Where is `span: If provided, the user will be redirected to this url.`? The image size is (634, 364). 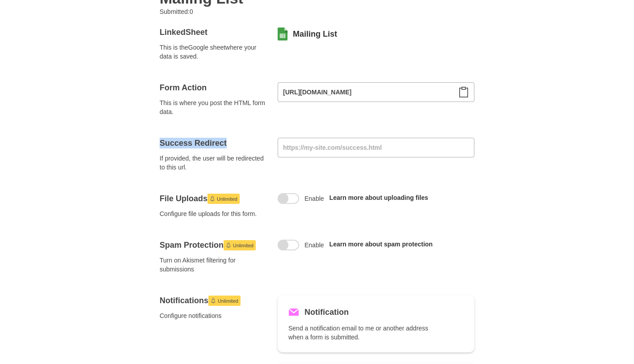 span: If provided, the user will be redirected to this url. is located at coordinates (214, 163).